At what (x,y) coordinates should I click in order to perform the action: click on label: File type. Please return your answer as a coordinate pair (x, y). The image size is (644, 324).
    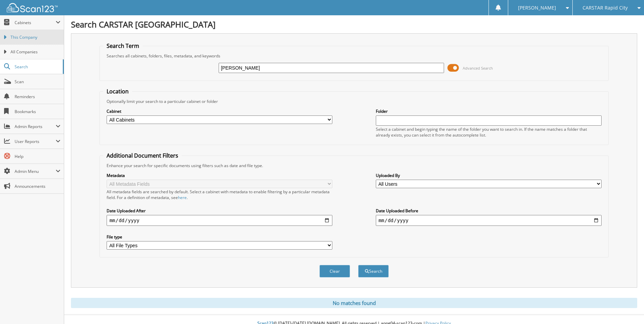
    Looking at the image, I should click on (219, 237).